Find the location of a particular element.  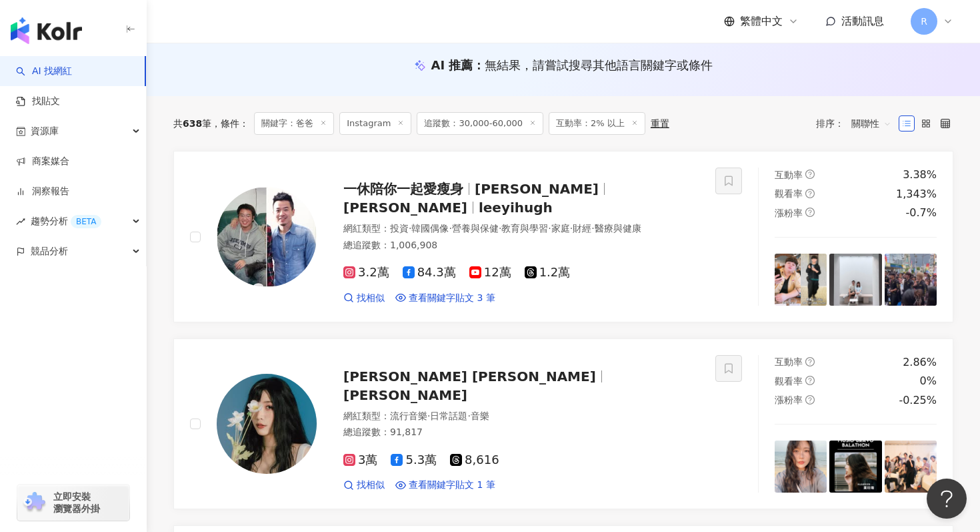

span: 1.2萬 is located at coordinates (547, 272).